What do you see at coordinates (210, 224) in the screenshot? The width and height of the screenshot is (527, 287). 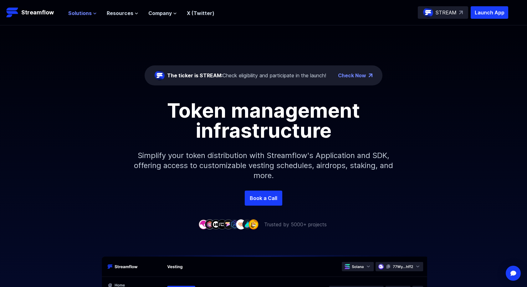 I see `img: company-2` at bounding box center [210, 224].